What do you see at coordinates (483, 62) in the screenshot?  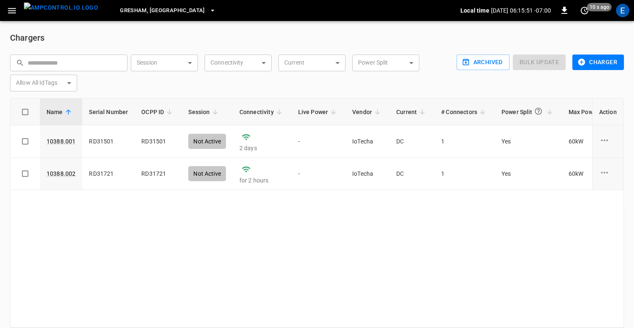 I see `button: Archived` at bounding box center [483, 62].